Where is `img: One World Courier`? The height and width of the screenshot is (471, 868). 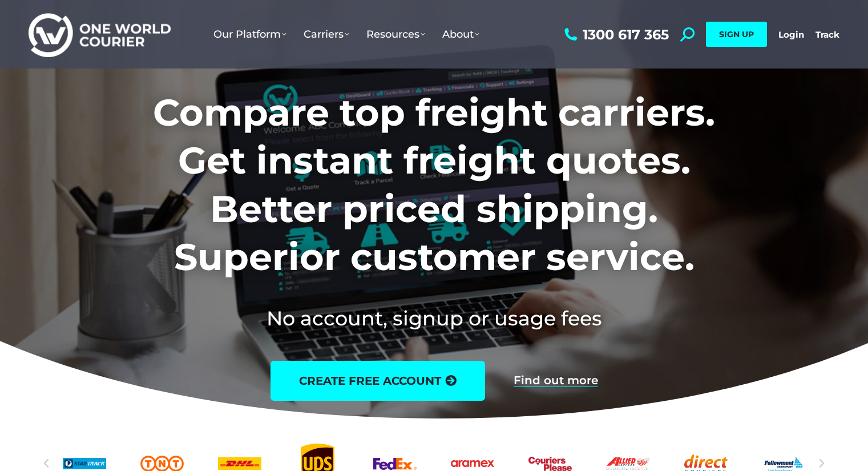
img: One World Courier is located at coordinates (99, 34).